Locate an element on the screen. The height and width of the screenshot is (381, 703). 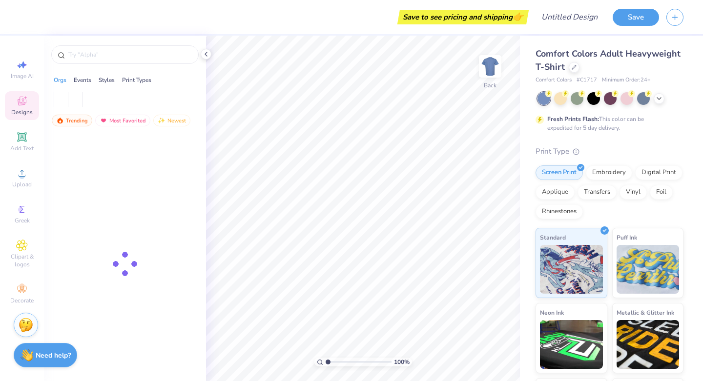
div: Orgs is located at coordinates (60, 80).